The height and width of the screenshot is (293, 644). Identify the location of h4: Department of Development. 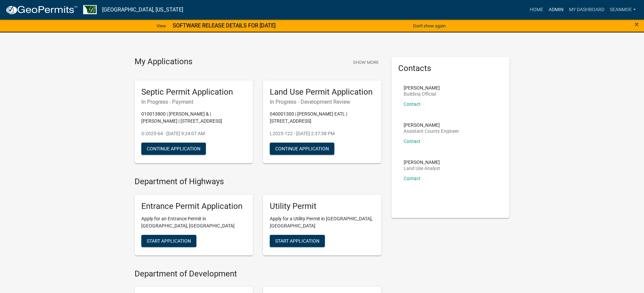
(258, 274).